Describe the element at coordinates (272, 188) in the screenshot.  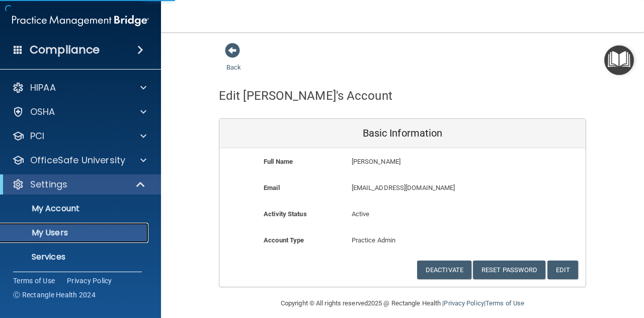
I see `b: Email` at that location.